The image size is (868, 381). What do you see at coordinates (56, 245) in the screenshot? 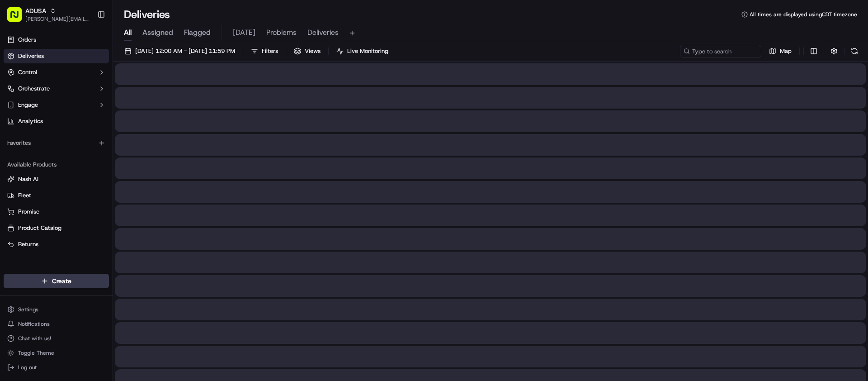
I see `button: Returns` at bounding box center [56, 245].